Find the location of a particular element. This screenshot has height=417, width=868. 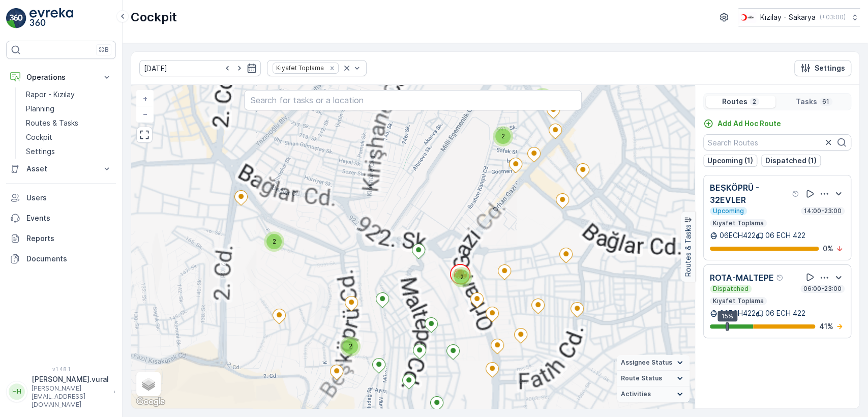

p: Rapor - Kızılay is located at coordinates (50, 95).